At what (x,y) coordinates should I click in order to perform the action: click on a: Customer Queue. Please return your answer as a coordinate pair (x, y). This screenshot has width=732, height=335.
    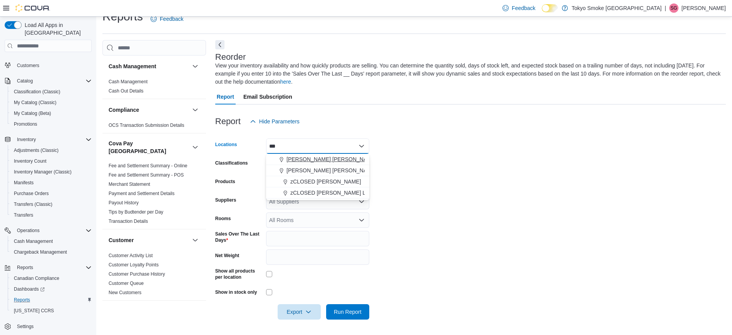
    Looking at the image, I should click on (126, 283).